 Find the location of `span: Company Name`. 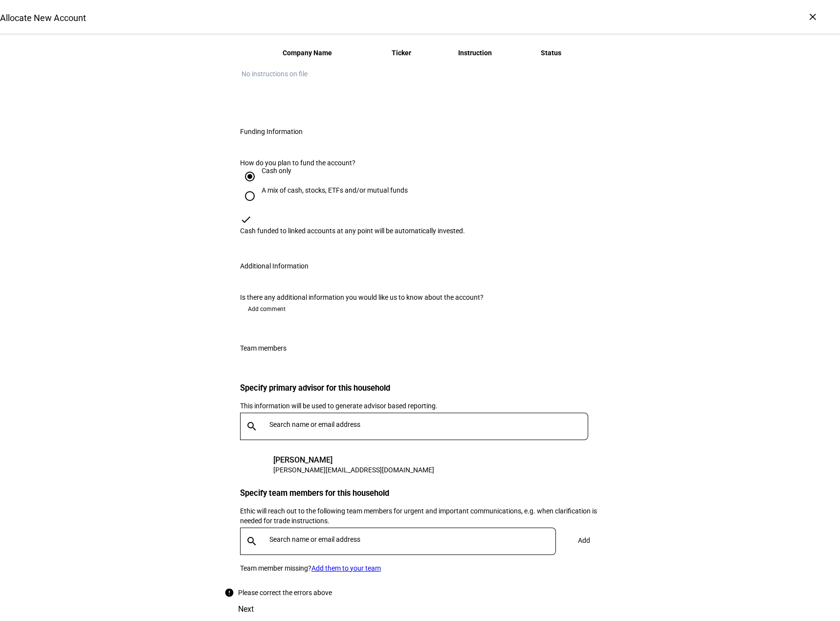

span: Company Name is located at coordinates (307, 53).